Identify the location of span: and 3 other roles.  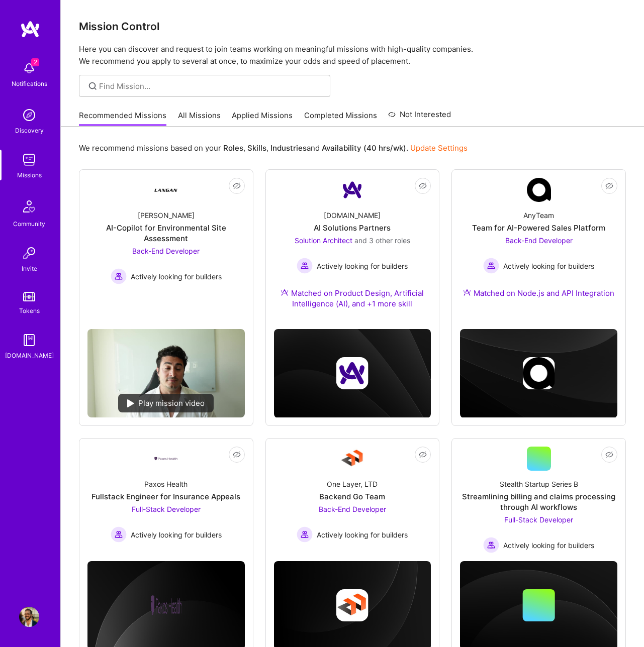
(382, 240).